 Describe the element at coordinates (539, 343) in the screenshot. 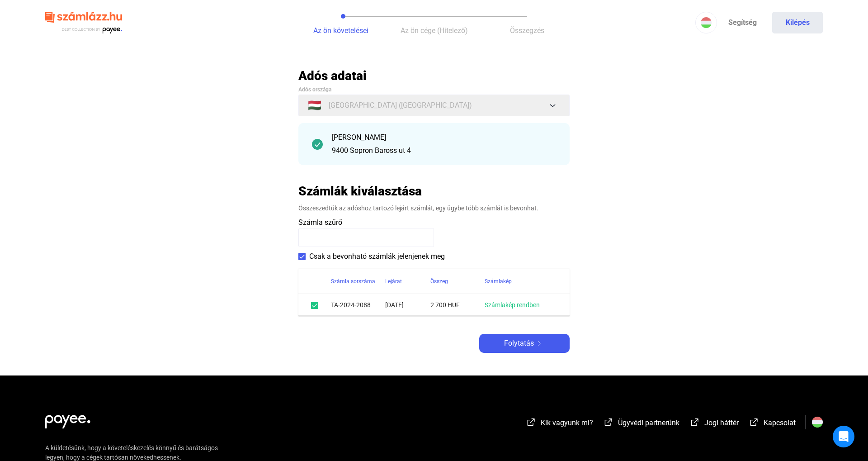

I see `img: arrow-right-white` at that location.